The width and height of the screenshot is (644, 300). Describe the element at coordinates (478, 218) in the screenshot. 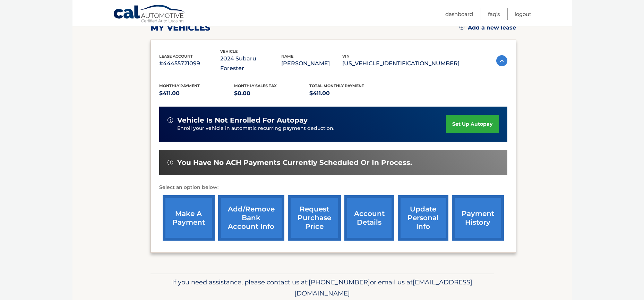

I see `a: payment history` at that location.